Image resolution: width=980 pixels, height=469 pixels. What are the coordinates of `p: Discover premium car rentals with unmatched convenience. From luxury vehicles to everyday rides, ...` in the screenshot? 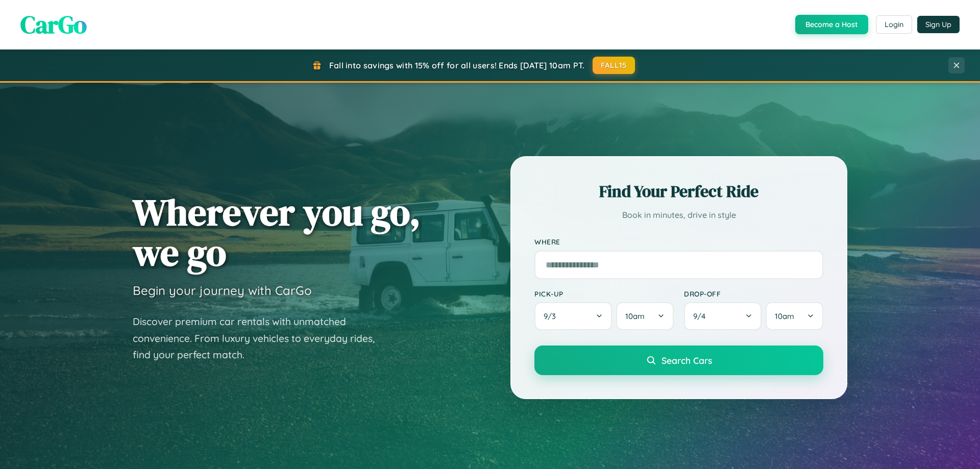 It's located at (260, 338).